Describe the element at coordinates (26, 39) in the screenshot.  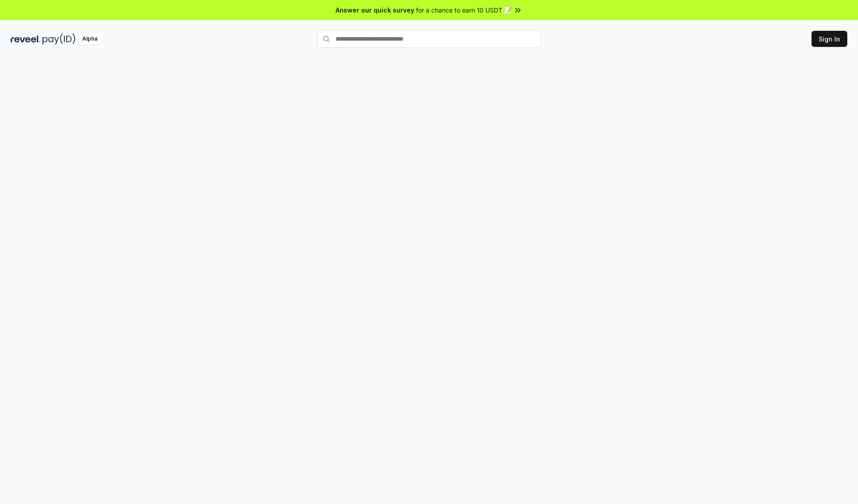
I see `img: reveel_dark` at that location.